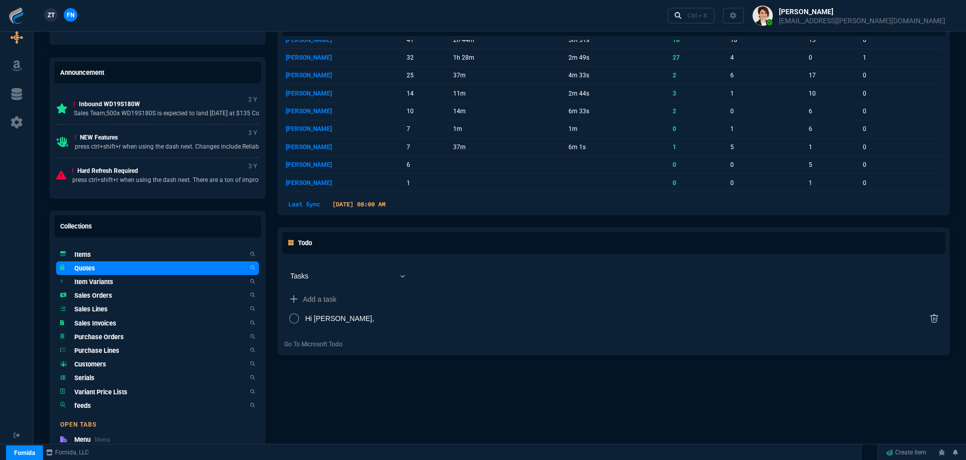 Image resolution: width=966 pixels, height=460 pixels. Describe the element at coordinates (172, 147) in the screenshot. I see `p: press ctrl+shift+r when using the dash next. Changes include.Reliable ...` at that location.